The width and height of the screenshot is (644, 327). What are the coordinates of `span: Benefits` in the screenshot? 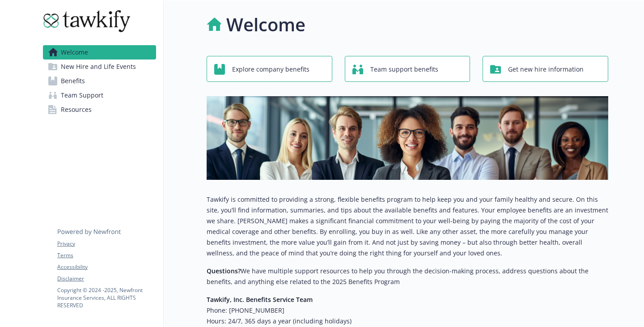 It's located at (73, 81).